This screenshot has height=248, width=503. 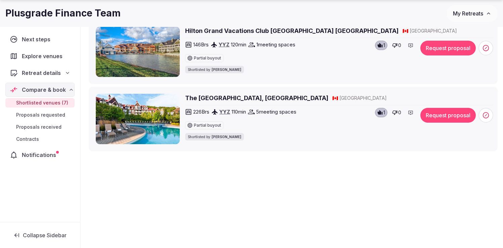 I want to click on span: 226 Brs, so click(x=201, y=111).